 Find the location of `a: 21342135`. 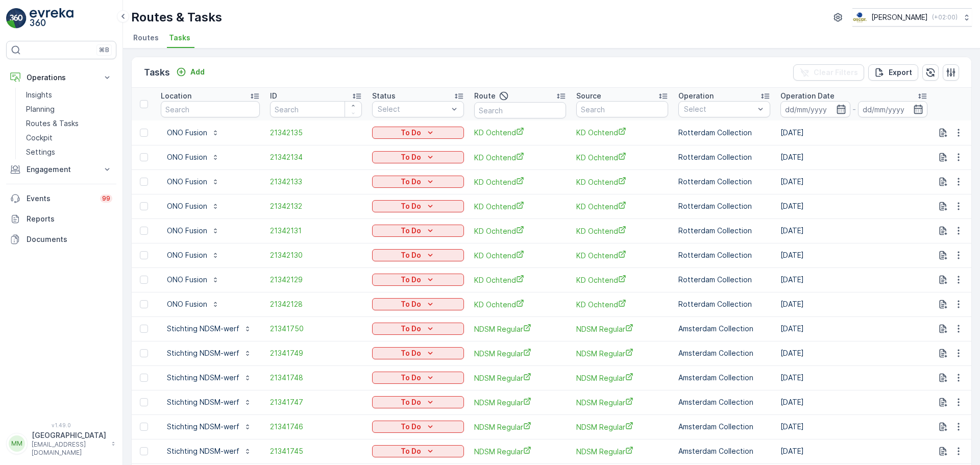

a: 21342135 is located at coordinates (316, 133).